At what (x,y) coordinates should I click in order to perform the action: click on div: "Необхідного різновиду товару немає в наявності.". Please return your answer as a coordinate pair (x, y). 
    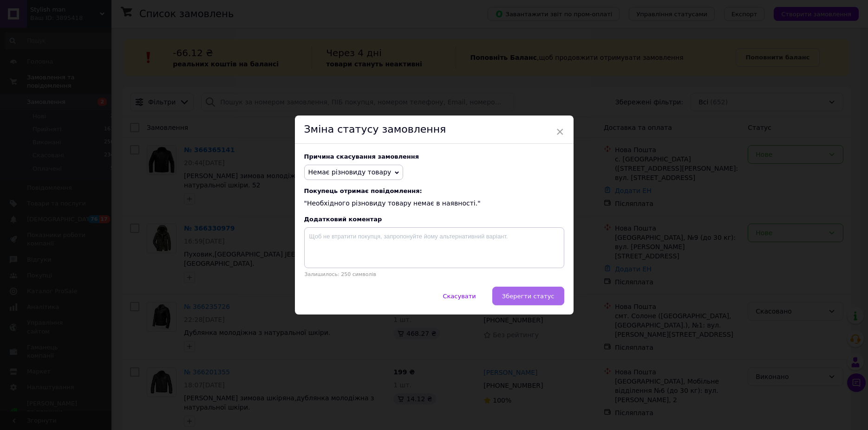
    Looking at the image, I should click on (434, 197).